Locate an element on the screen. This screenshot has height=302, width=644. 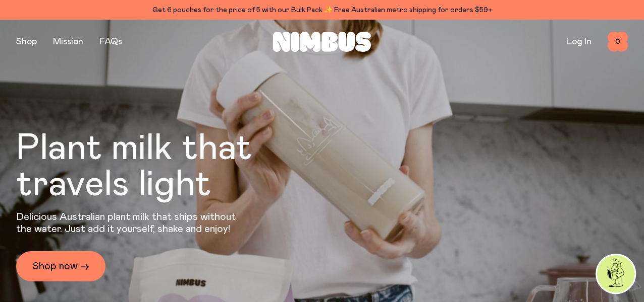
a: Mission is located at coordinates (68, 42).